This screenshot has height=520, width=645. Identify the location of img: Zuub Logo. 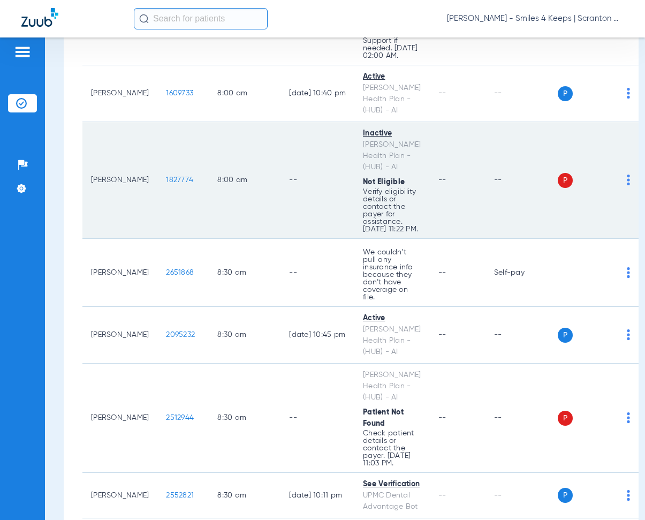
(40, 17).